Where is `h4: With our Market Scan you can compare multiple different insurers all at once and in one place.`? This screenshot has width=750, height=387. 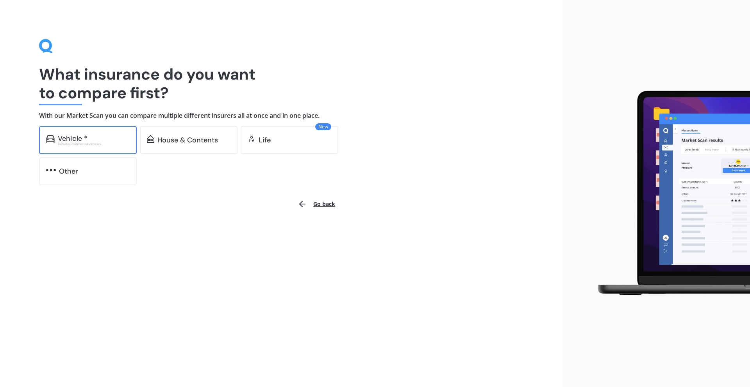
h4: With our Market Scan you can compare multiple different insurers all at once and in one place. is located at coordinates (281, 116).